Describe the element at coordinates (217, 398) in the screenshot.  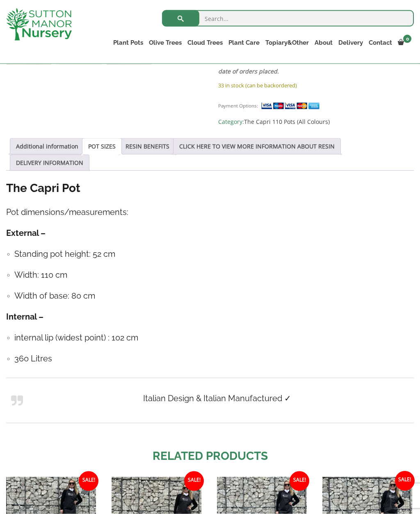
I see `strong: Italian Design & Italian Manufactured ✓` at that location.